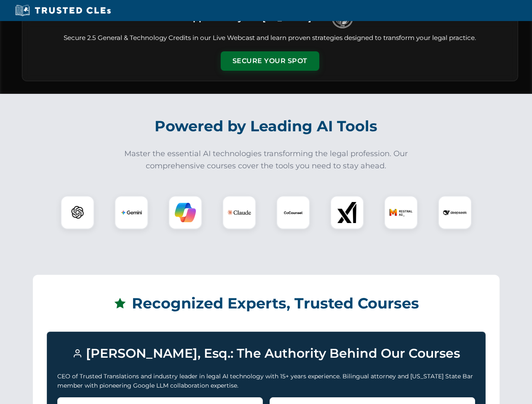 The height and width of the screenshot is (404, 532). What do you see at coordinates (63, 11) in the screenshot?
I see `img: Trusted CLEs` at bounding box center [63, 11].